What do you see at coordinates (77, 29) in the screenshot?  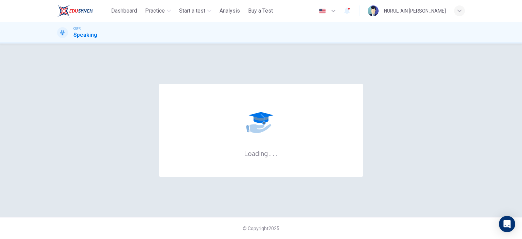 I see `span: CEFR` at bounding box center [77, 29].